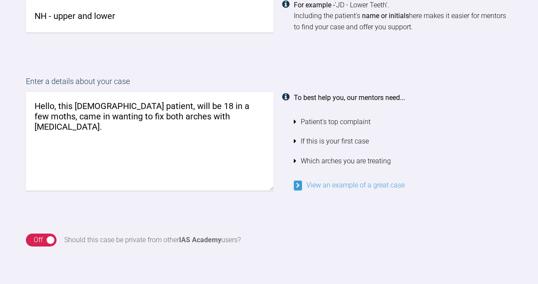 The width and height of the screenshot is (538, 284). I want to click on a: View an example of a great case, so click(349, 185).